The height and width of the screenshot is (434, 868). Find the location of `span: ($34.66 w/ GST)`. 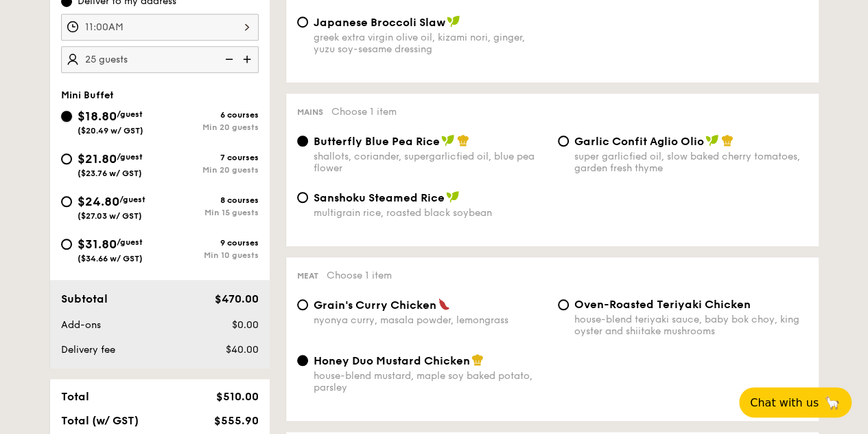

span: ($34.66 w/ GST) is located at coordinates (110, 259).